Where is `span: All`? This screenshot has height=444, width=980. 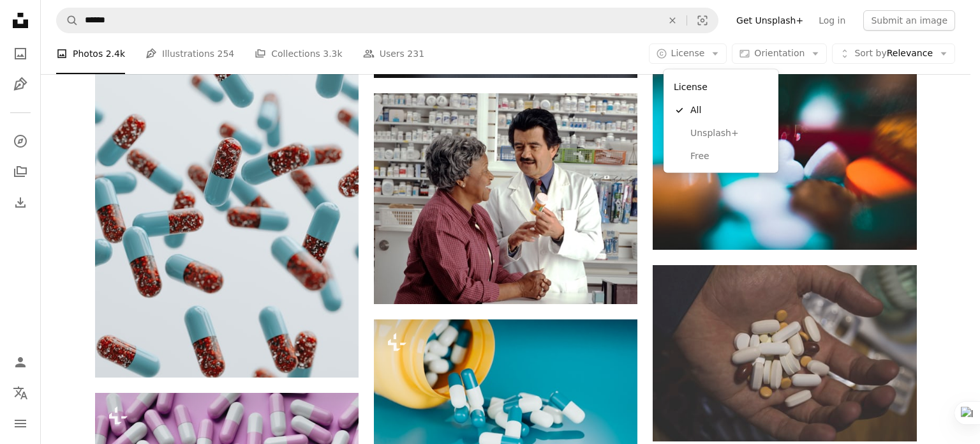
span: All is located at coordinates (730, 110).